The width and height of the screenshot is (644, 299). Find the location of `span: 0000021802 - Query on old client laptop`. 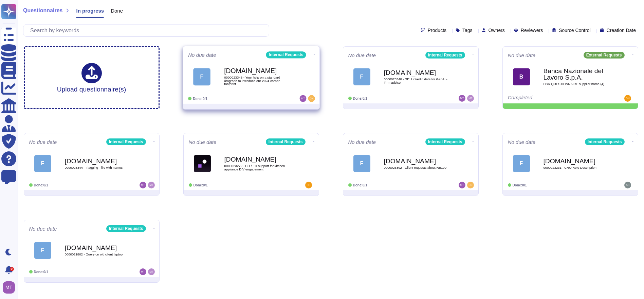

span: 0000021802 - Query on old client laptop is located at coordinates (99, 254).